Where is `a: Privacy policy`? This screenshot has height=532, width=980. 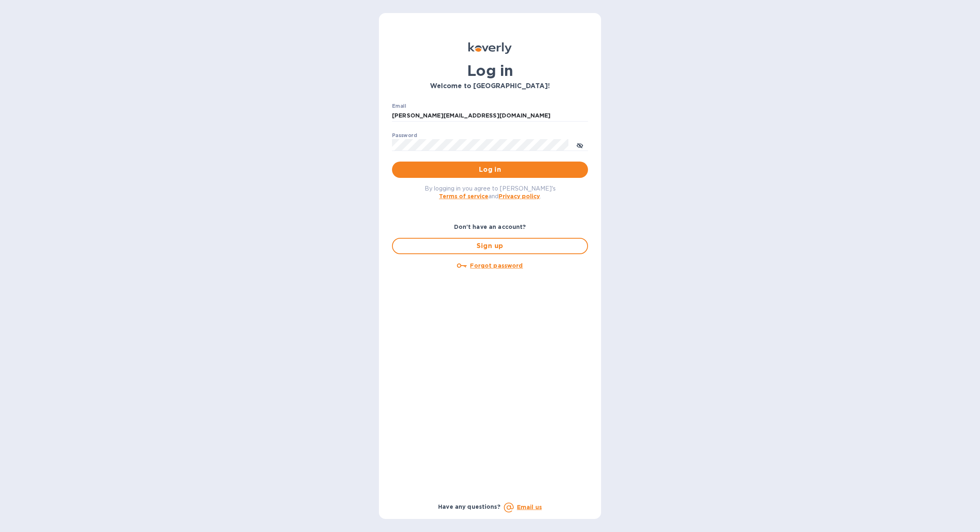 a: Privacy policy is located at coordinates (519, 196).